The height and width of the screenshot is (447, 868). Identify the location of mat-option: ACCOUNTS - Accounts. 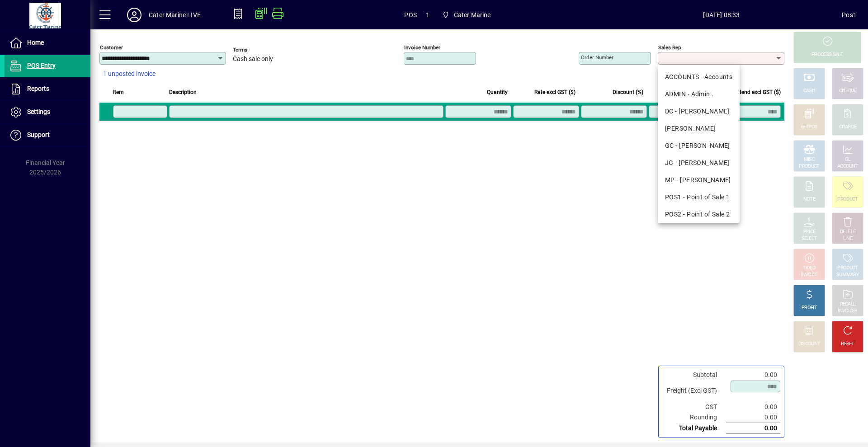
(699, 77).